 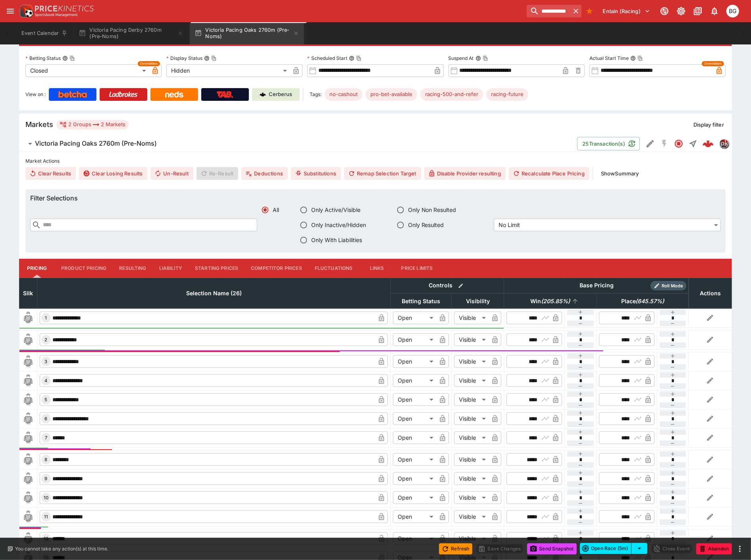 I want to click on svg: Closed, so click(x=679, y=144).